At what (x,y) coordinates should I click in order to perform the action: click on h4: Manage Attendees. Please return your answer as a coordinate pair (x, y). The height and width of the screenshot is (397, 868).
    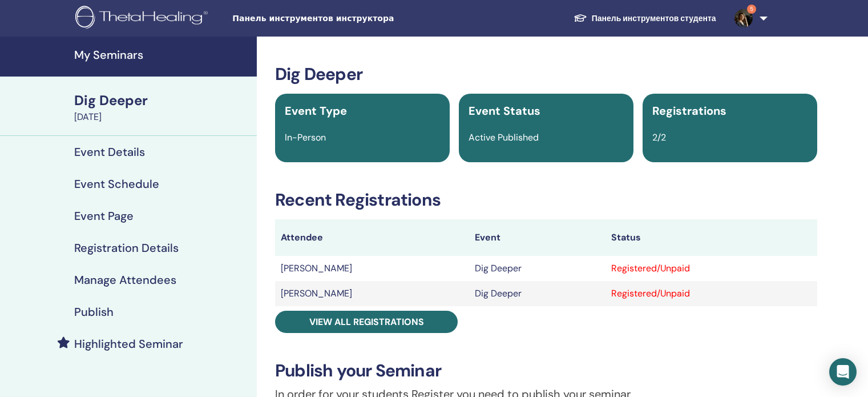
    Looking at the image, I should click on (125, 280).